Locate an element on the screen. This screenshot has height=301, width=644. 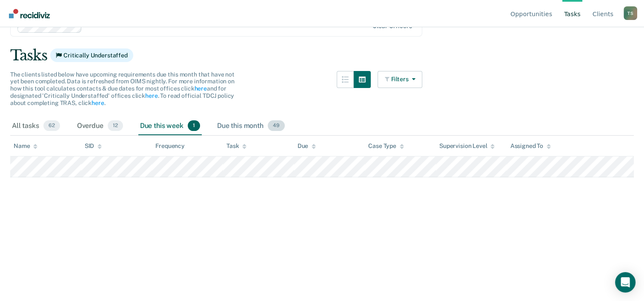
div: Due is located at coordinates (307, 146).